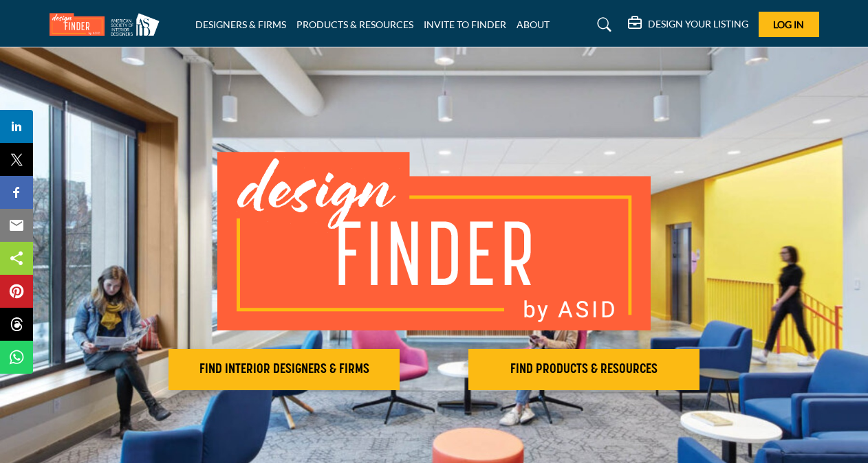 This screenshot has width=868, height=463. I want to click on img: image, so click(434, 241).